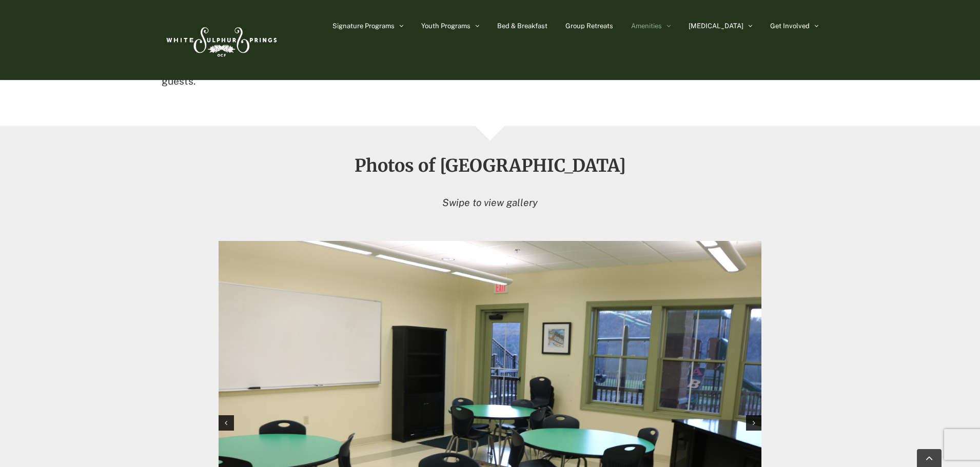  Describe the element at coordinates (754, 423) in the screenshot. I see `div: Next slide` at that location.